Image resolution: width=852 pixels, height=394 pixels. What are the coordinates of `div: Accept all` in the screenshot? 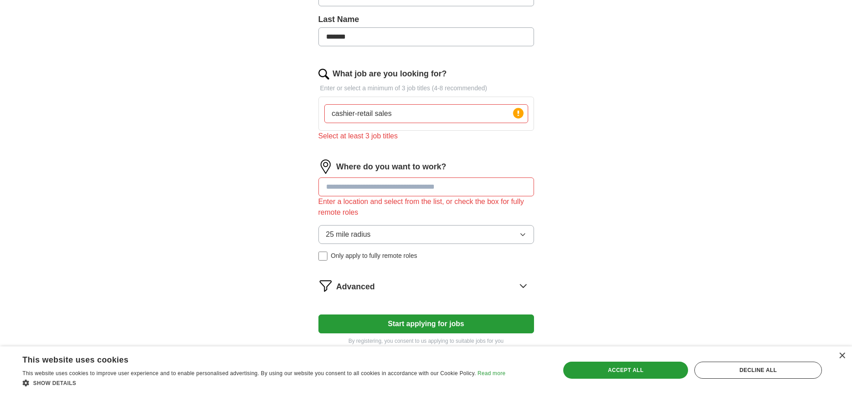 It's located at (626, 370).